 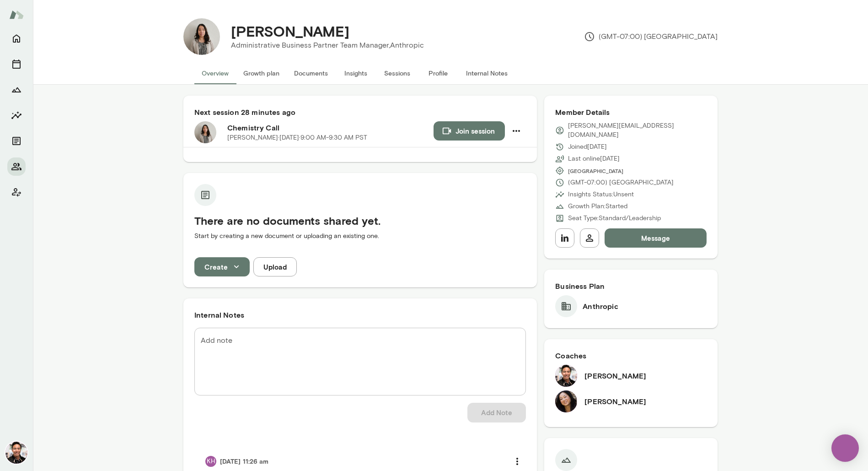 What do you see at coordinates (438, 73) in the screenshot?
I see `button: Profile` at bounding box center [438, 73].